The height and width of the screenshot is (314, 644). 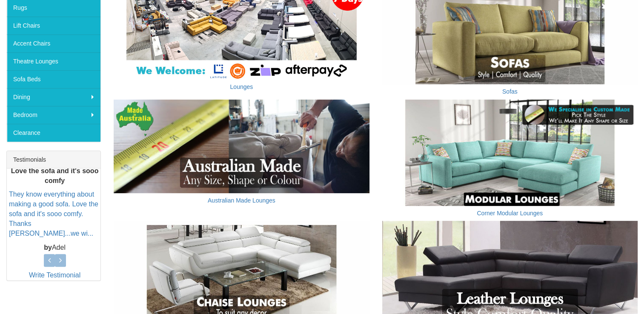 What do you see at coordinates (47, 247) in the screenshot?
I see `b: by` at bounding box center [47, 247].